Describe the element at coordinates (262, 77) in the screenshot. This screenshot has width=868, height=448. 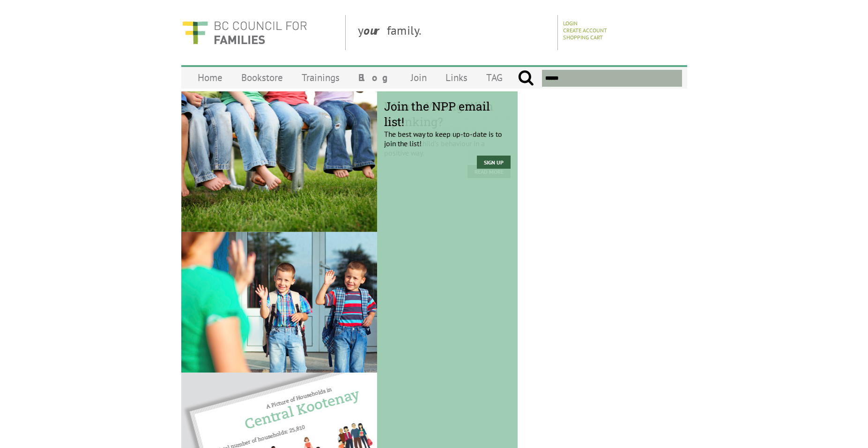
I see `a: Bookstore` at that location.